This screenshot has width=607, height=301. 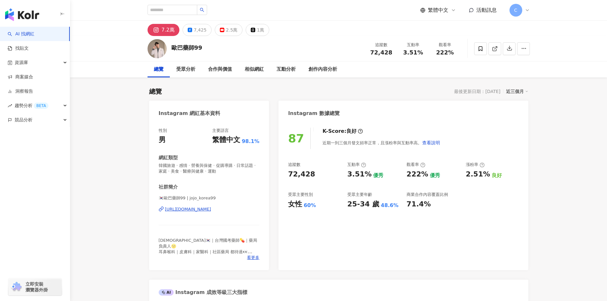 What do you see at coordinates (254, 69) in the screenshot?
I see `div: 相似網紅` at bounding box center [254, 69].